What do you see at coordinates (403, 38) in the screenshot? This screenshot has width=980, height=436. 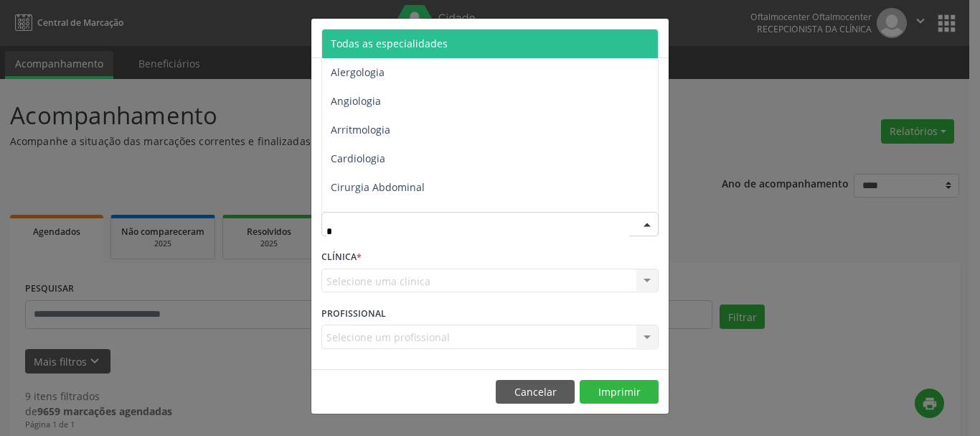 I see `h5: Relatório de agendamentos` at bounding box center [403, 38].